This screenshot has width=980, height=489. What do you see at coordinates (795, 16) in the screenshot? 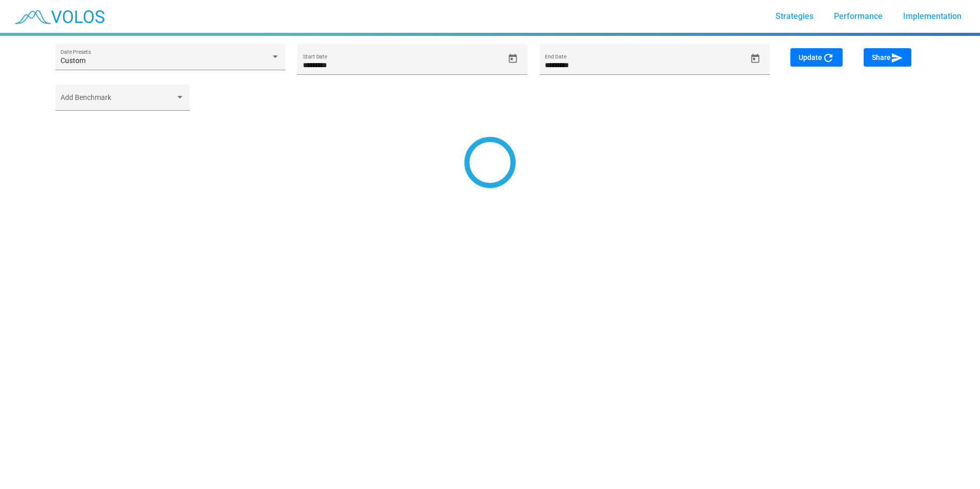
I see `span: Strategies` at bounding box center [795, 16].